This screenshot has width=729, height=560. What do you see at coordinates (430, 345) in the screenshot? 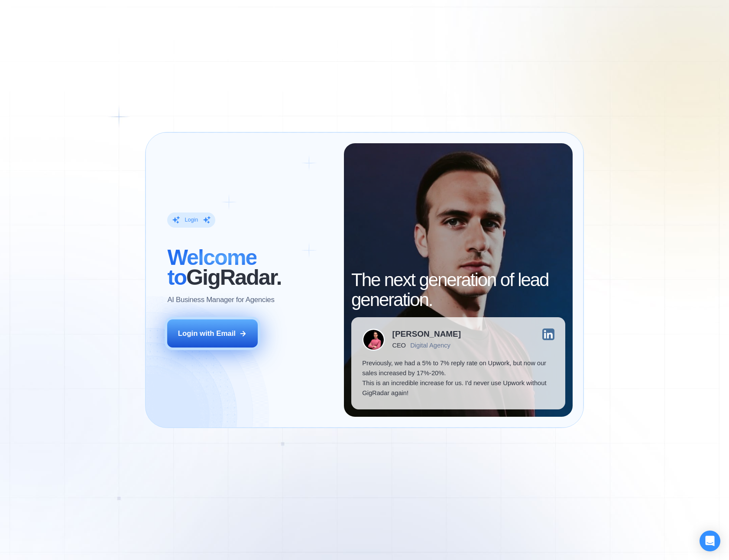
I see `div: Digital Agency` at bounding box center [430, 345].